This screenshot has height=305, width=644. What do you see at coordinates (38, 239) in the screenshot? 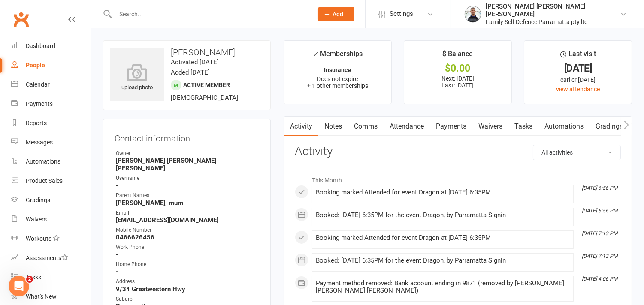
I see `div: Workouts` at bounding box center [38, 239].